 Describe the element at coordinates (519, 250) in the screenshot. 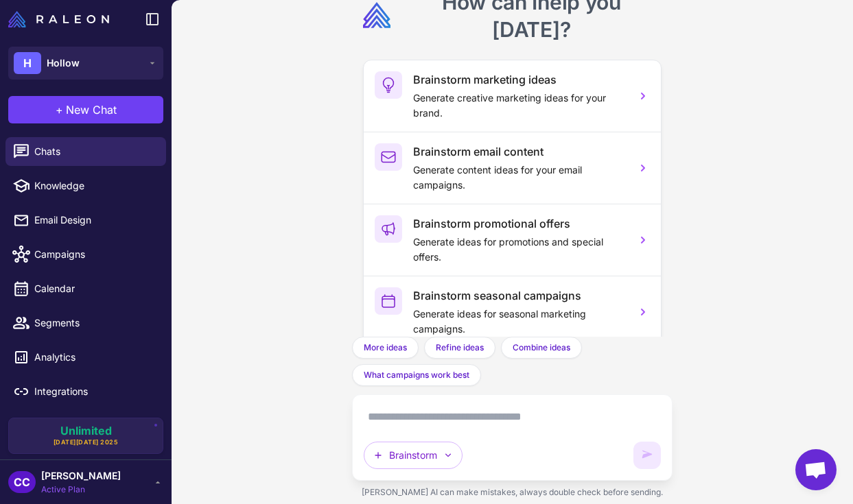

I see `p: Generate ideas for promotions and special offers.` at that location.